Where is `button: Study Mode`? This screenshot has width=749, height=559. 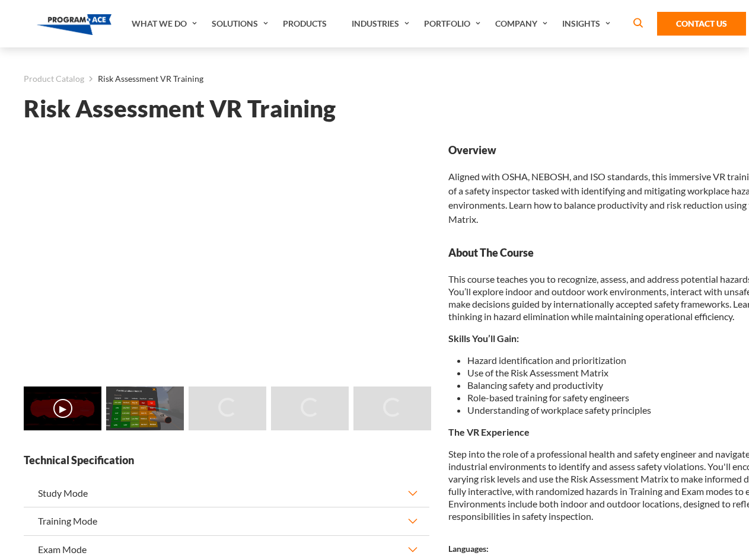
button: Study Mode is located at coordinates (226, 493).